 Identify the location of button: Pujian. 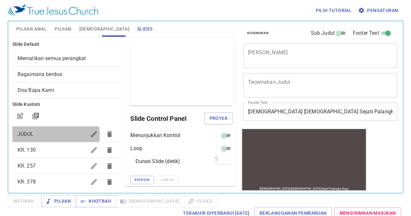
(58, 201).